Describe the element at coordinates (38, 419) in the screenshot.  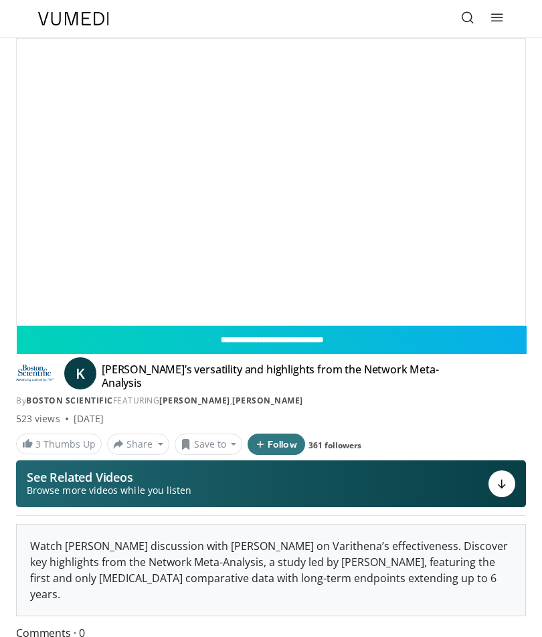
I see `span: 523 views` at that location.